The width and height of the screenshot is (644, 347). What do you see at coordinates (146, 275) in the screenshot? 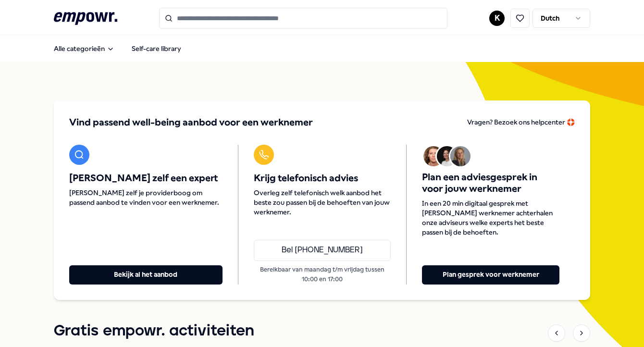
I see `button: Bekijk al het aanbod` at bounding box center [146, 275].